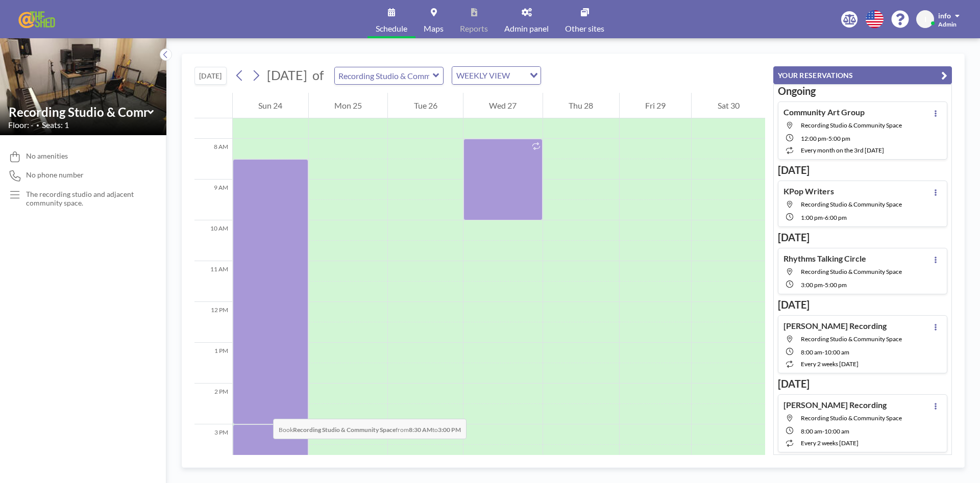 Image resolution: width=980 pixels, height=483 pixels. What do you see at coordinates (213, 404) in the screenshot?
I see `div: 2 PM` at bounding box center [213, 404].